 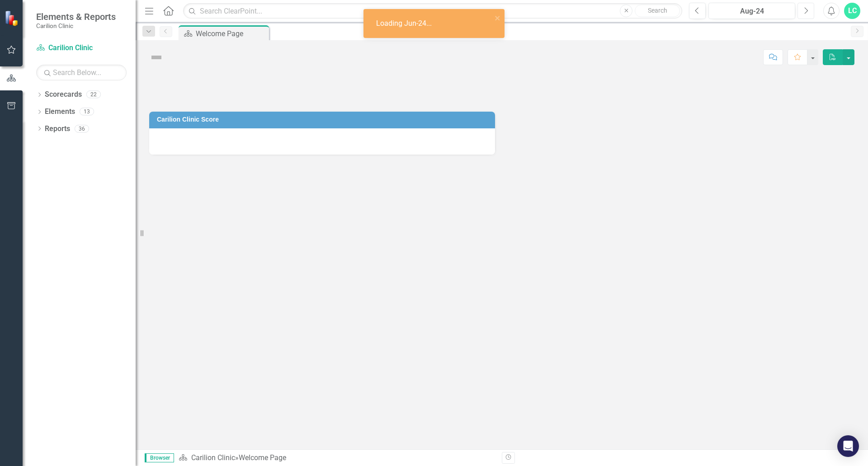 I want to click on div: Loading Jun-24..., so click(x=405, y=24).